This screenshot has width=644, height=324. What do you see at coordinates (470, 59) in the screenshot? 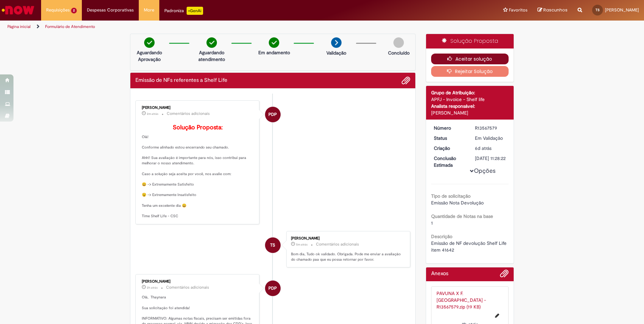
I see `button: Aceitar solução` at bounding box center [470, 59].